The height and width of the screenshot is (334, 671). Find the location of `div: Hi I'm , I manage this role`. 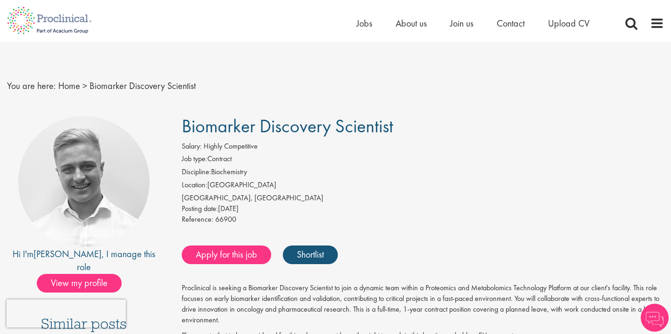

div: Hi I'm , I manage this role is located at coordinates (84, 261).